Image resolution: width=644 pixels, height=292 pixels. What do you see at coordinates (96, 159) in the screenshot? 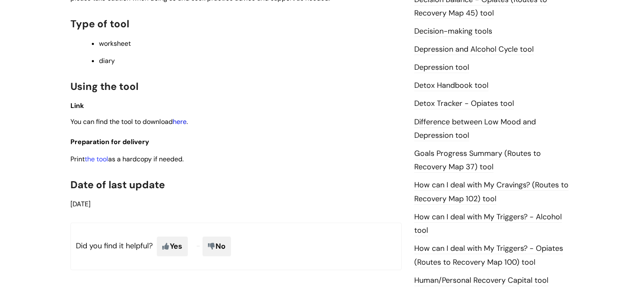
I see `a: the tool` at bounding box center [96, 159].